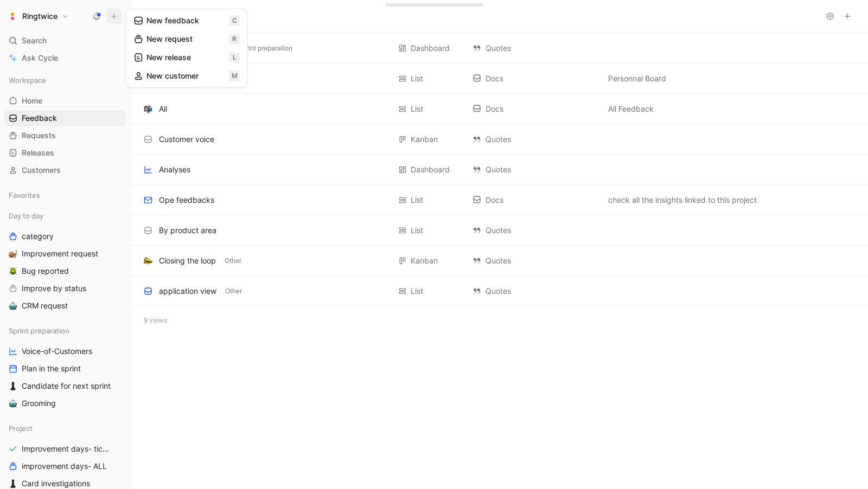  I want to click on span: Improvement days- tickets ready, so click(67, 449).